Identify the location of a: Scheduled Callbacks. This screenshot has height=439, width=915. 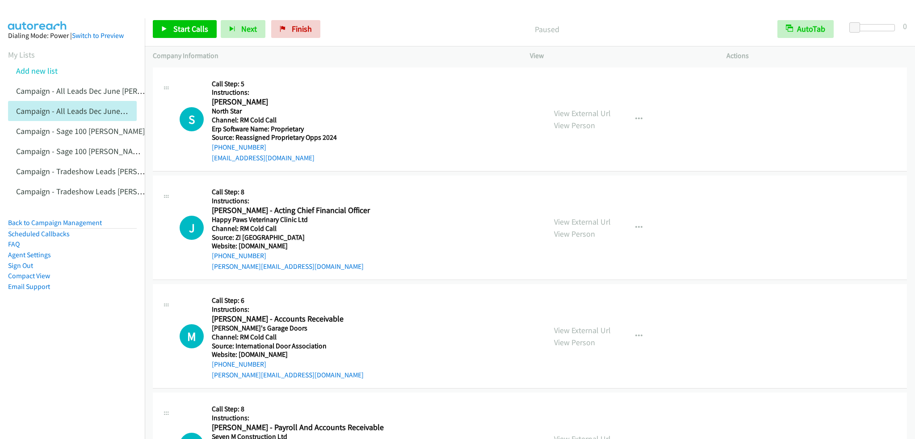
(39, 234).